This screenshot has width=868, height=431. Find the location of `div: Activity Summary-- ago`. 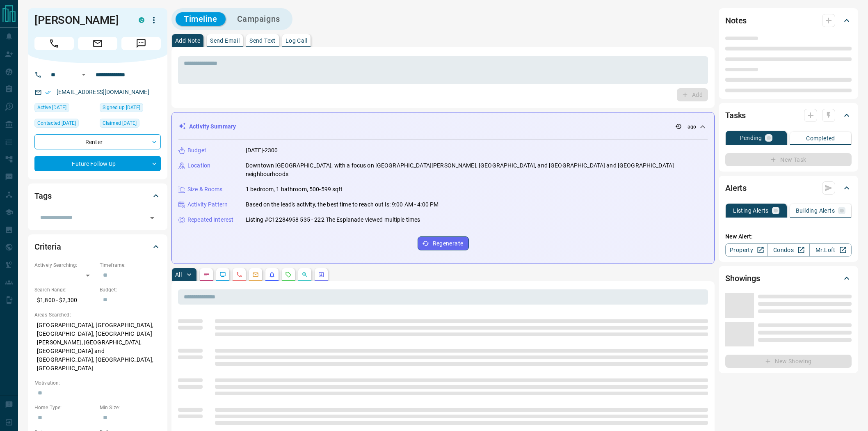

div: Activity Summary-- ago is located at coordinates (443, 126).